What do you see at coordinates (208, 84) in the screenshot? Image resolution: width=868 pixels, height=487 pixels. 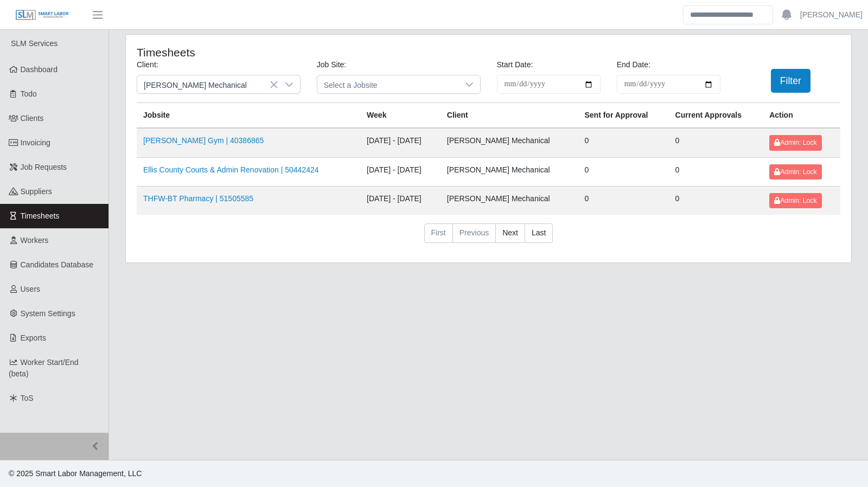 I see `span: George Wayne Mechanical` at bounding box center [208, 84].